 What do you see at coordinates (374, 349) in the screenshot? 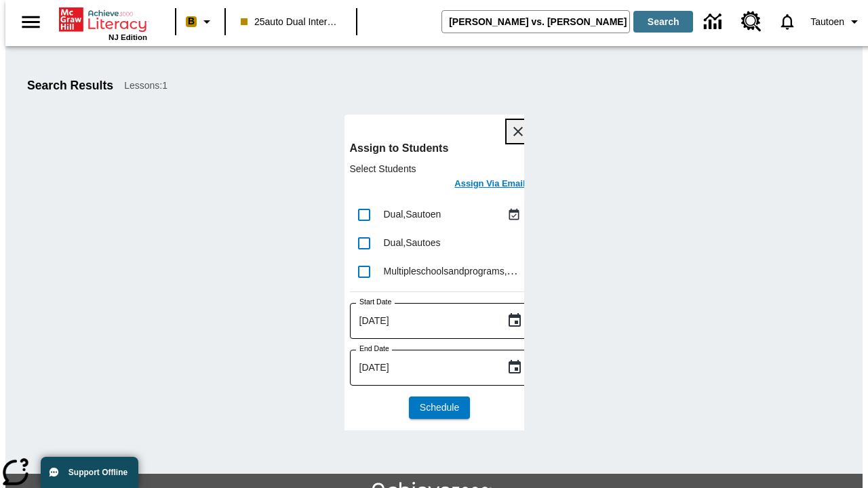
I see `label: End Date` at bounding box center [374, 349].